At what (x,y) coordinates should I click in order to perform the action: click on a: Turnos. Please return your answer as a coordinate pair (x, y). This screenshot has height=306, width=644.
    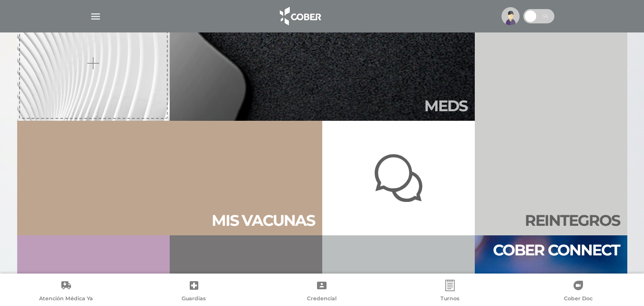
    Looking at the image, I should click on (450, 292).